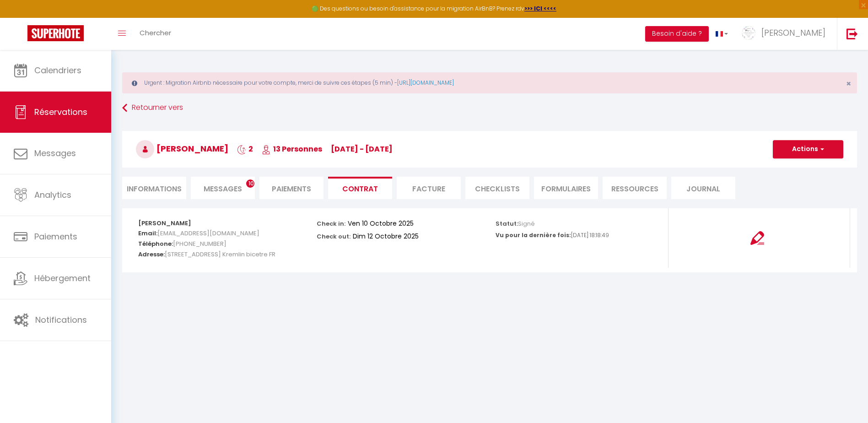  I want to click on button: Close, so click(848, 84).